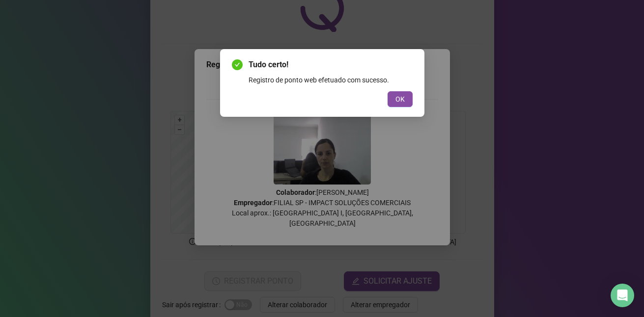  I want to click on span: OK, so click(400, 99).